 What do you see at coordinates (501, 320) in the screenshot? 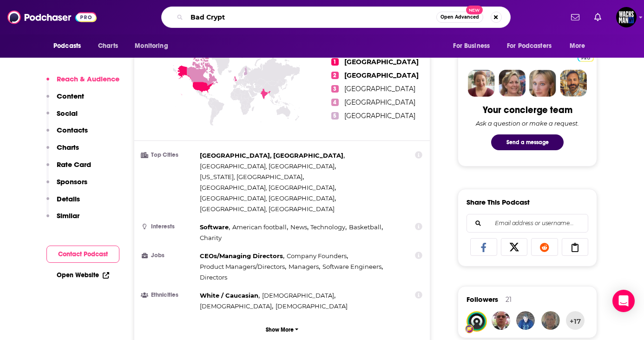
I see `img: nikodemus.crypto` at bounding box center [501, 320].